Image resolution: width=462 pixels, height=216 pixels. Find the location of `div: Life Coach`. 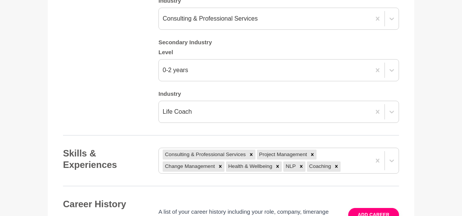

div: Life Coach is located at coordinates (177, 112).